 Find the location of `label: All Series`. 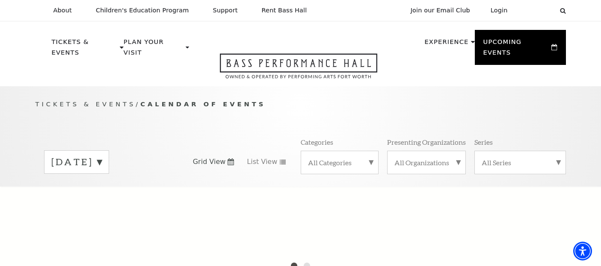

label: All Series is located at coordinates (520, 163).